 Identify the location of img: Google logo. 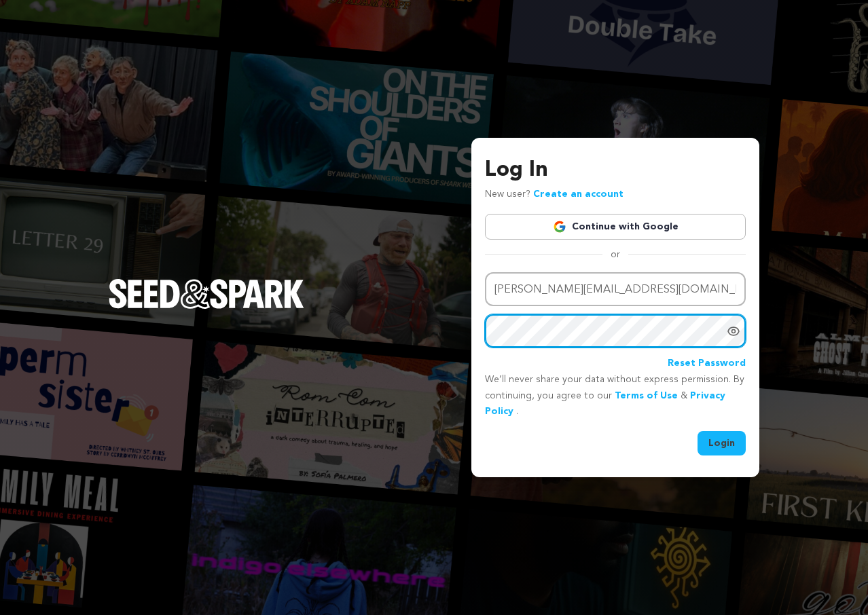
(560, 227).